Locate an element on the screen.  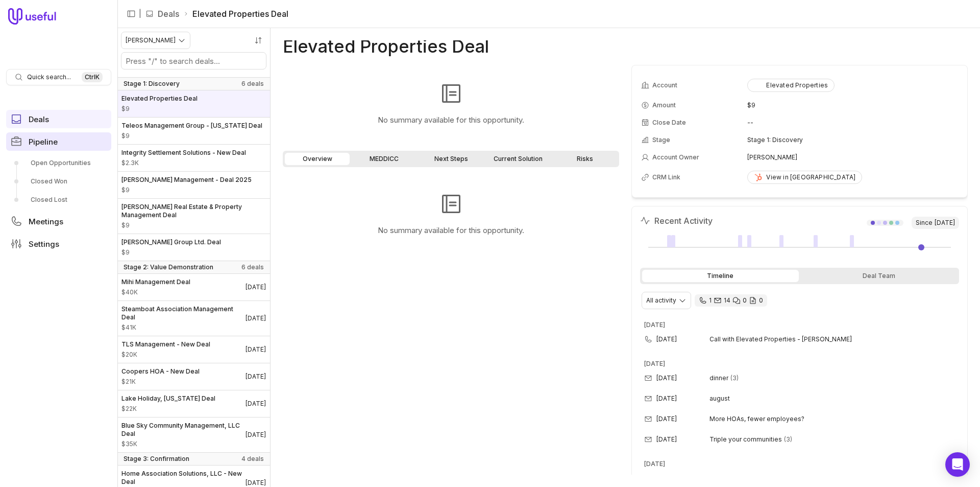
div: Open Intercom Messenger is located at coordinates (957, 464).